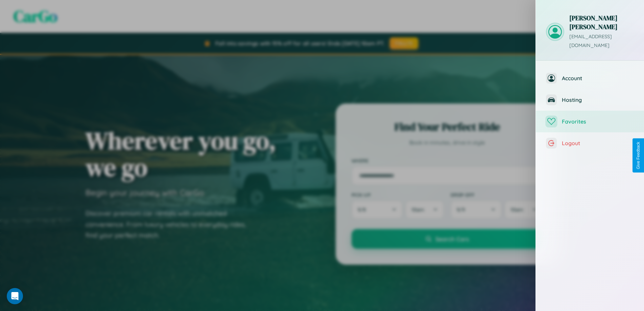  What do you see at coordinates (590, 78) in the screenshot?
I see `button: Account` at bounding box center [590, 78].